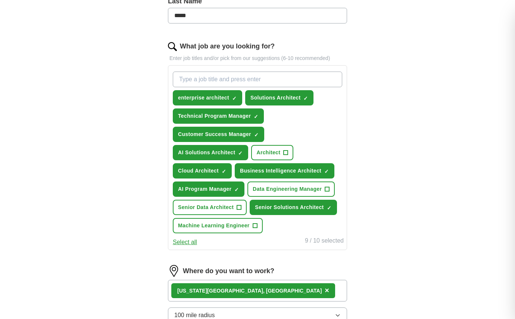 This screenshot has height=319, width=515. I want to click on span: enterprise architect, so click(203, 98).